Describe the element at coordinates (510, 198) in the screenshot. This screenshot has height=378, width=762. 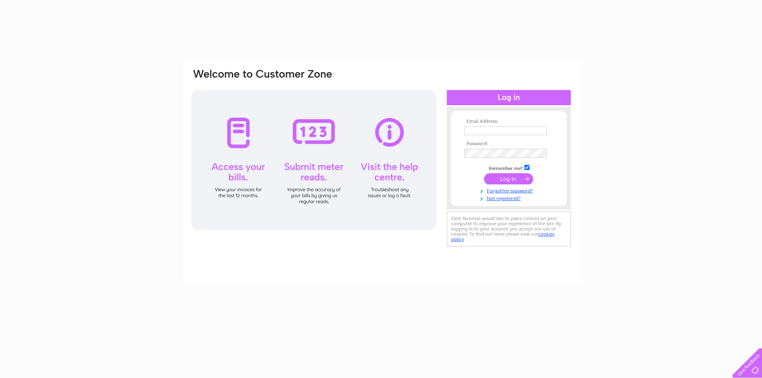
I see `a: Not registered?` at that location.